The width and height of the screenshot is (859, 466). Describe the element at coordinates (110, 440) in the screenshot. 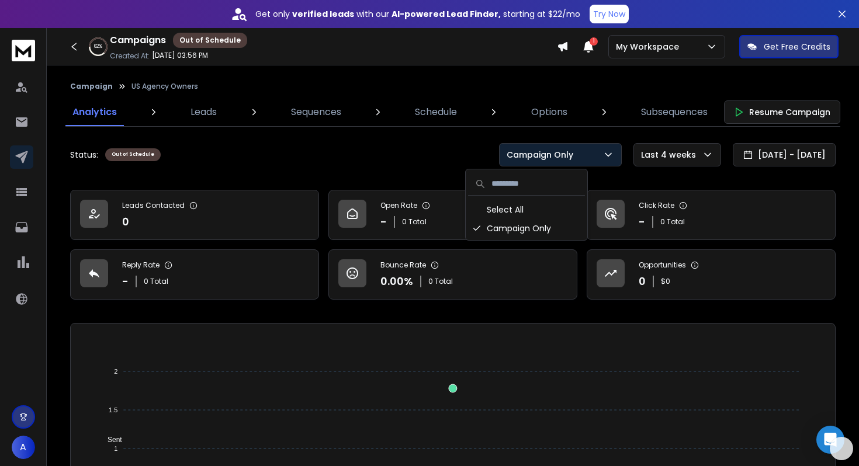

I see `span: Sent` at that location.